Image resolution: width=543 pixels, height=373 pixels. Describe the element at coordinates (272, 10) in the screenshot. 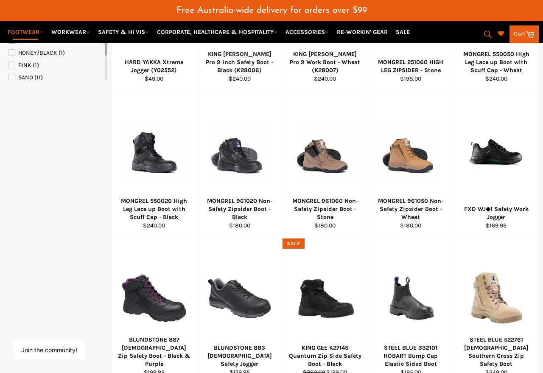

I see `span: Free Australia-wide delivery for orders over $99` at that location.